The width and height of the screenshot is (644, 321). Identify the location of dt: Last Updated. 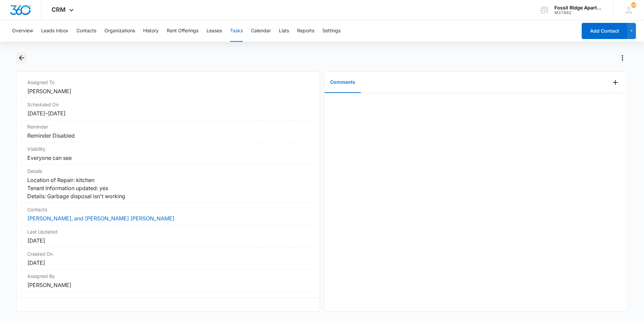
(168, 231).